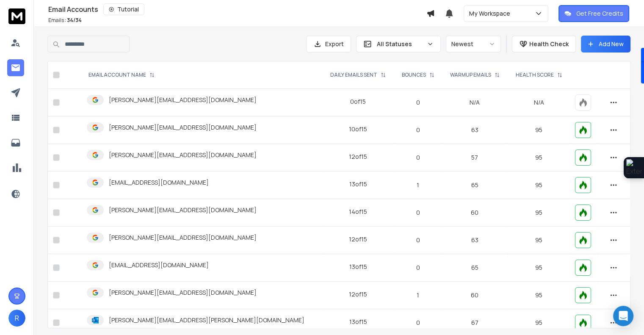 This screenshot has width=644, height=335. What do you see at coordinates (414, 75) in the screenshot?
I see `p: BOUNCES` at bounding box center [414, 75].